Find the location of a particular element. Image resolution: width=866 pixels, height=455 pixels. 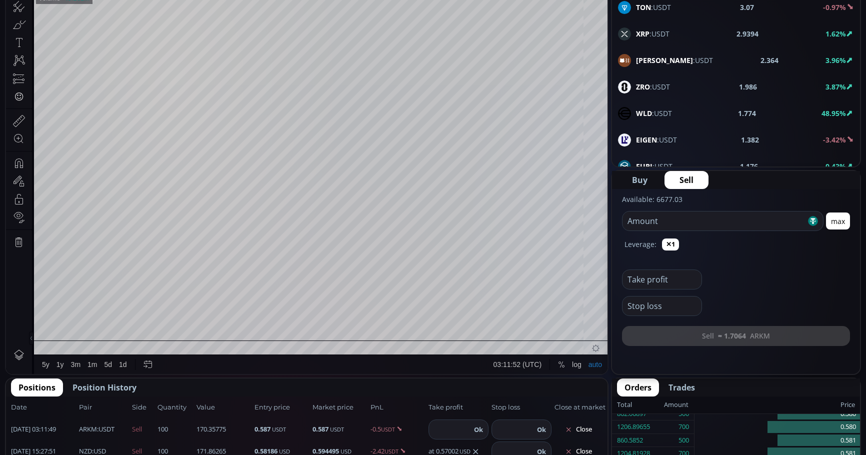

span: Quantity is located at coordinates (176, 408).